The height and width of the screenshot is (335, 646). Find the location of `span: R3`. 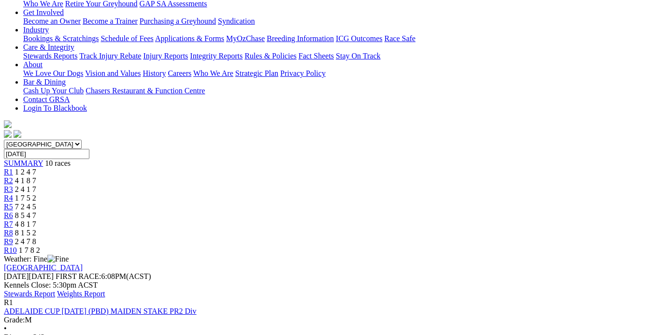

span: R3 is located at coordinates (8, 189).